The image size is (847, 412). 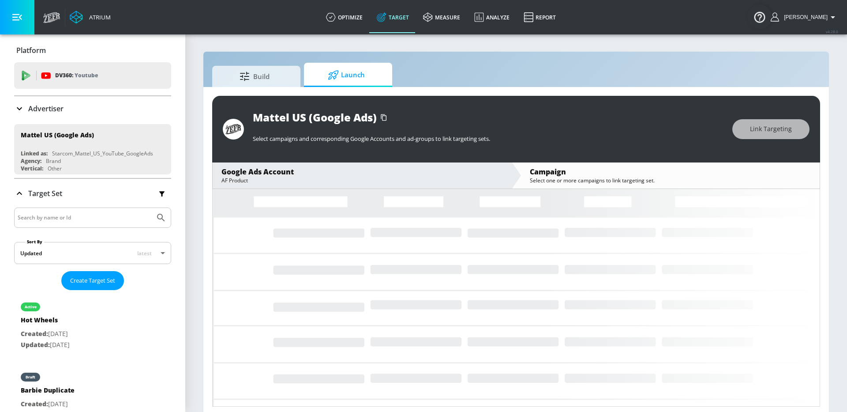 What do you see at coordinates (53, 161) in the screenshot?
I see `div: Brand` at bounding box center [53, 161].